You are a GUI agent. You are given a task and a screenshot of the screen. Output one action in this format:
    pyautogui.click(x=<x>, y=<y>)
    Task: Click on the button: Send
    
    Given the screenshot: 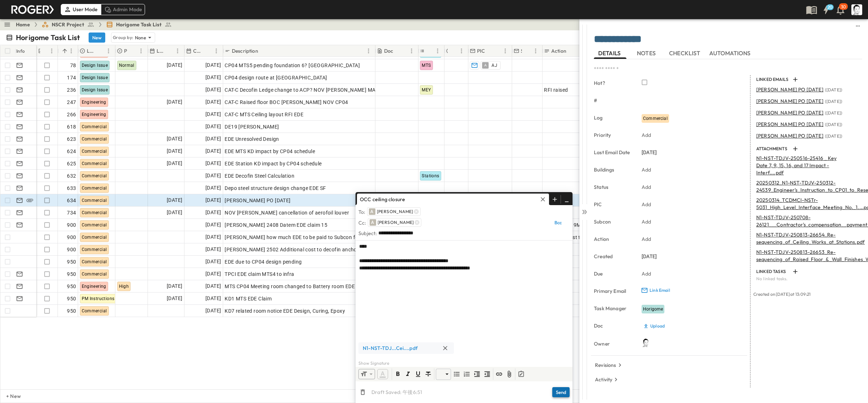 What is the action you would take?
    pyautogui.click(x=561, y=392)
    